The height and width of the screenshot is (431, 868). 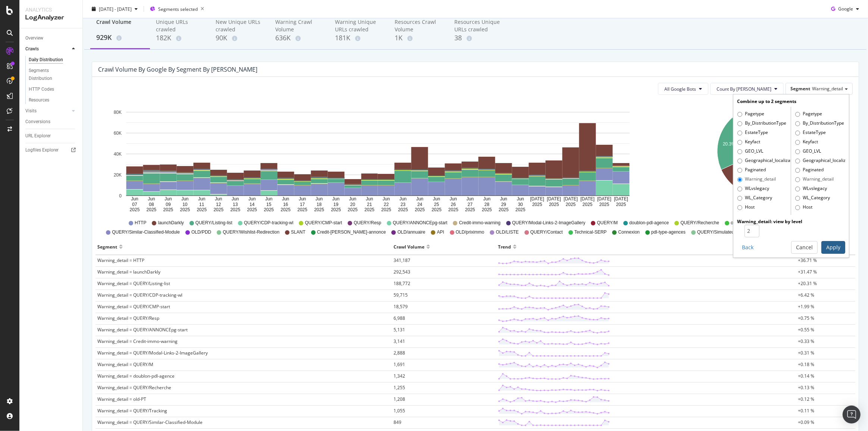 What do you see at coordinates (399, 341) in the screenshot?
I see `span: 3,141` at bounding box center [399, 341].